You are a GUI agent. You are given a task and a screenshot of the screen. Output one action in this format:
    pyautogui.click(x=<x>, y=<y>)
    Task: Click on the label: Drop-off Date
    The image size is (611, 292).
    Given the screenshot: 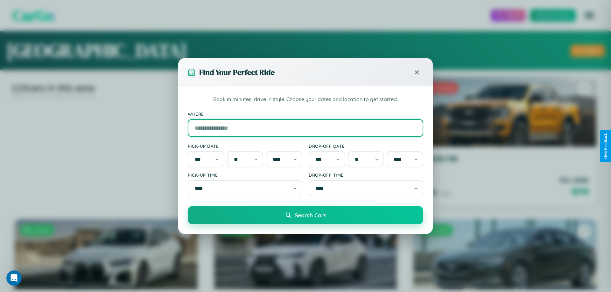 What is the action you would take?
    pyautogui.click(x=366, y=146)
    